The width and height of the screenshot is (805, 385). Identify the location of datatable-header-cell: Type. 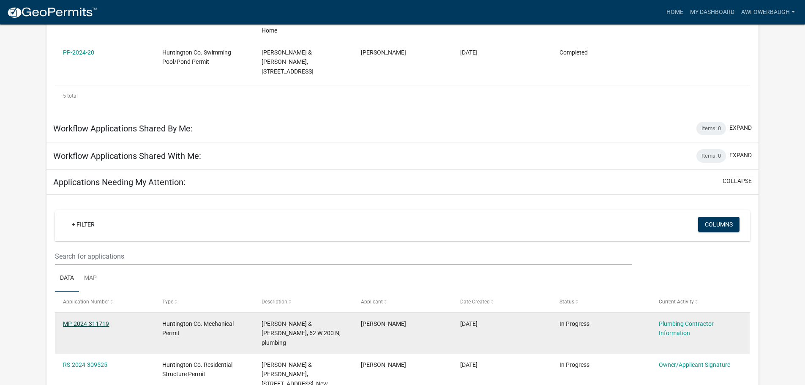
(204, 302).